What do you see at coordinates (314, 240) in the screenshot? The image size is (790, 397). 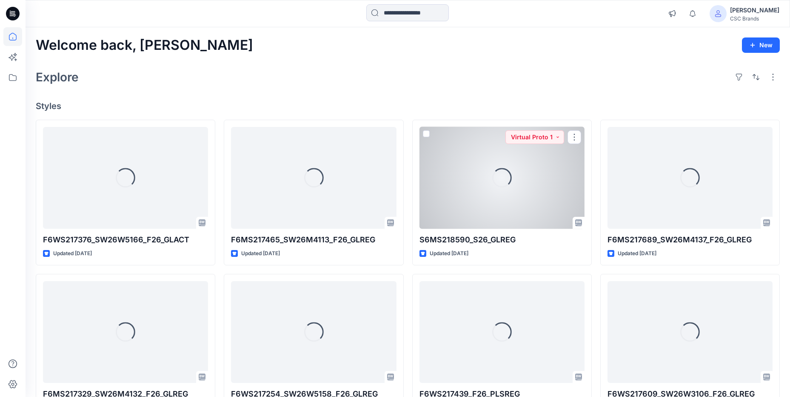 I see `p: F6MS217465_SW26M4113_F26_GLREG` at bounding box center [314, 240].